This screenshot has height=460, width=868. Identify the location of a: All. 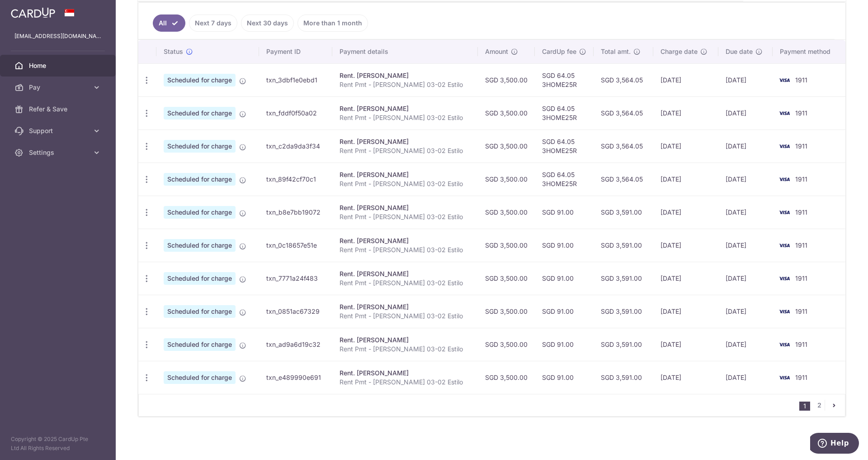
(169, 23).